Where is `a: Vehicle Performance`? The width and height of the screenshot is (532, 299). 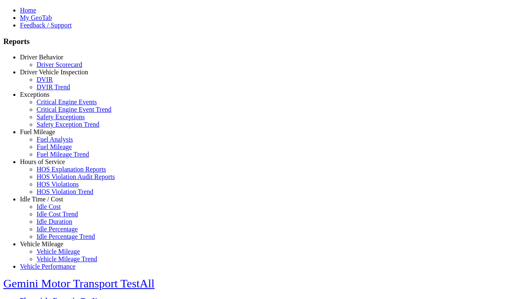 a: Vehicle Performance is located at coordinates (48, 267).